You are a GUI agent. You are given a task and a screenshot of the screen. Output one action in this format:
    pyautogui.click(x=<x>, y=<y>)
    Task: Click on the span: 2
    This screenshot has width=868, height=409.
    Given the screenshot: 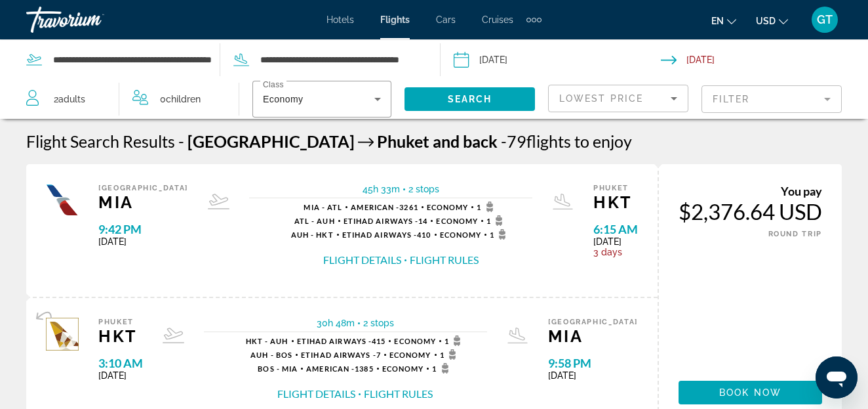 What is the action you would take?
    pyautogui.click(x=69, y=99)
    